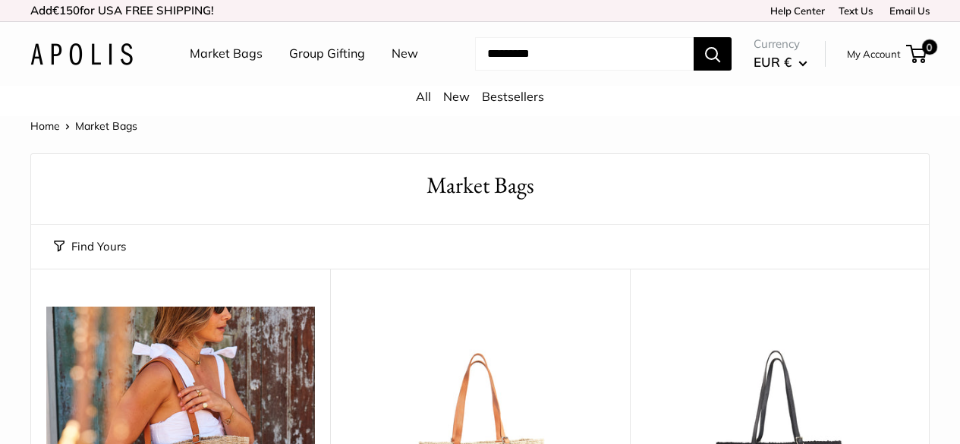 This screenshot has height=444, width=960. I want to click on img: Apolis, so click(81, 54).